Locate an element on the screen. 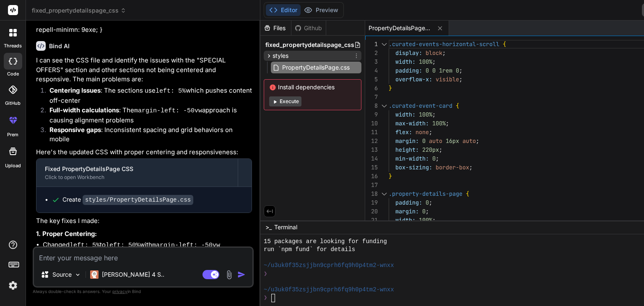 This screenshot has height=306, width=644. p: I can see the CSS file and identify the issues with the "SPECIAL OFFERS" section and other sectio... is located at coordinates (144, 70).